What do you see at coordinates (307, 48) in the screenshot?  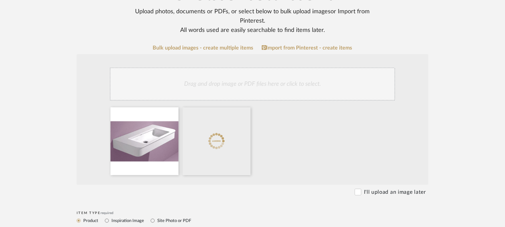 I see `a: Import from Pinterest - create items` at bounding box center [307, 48].